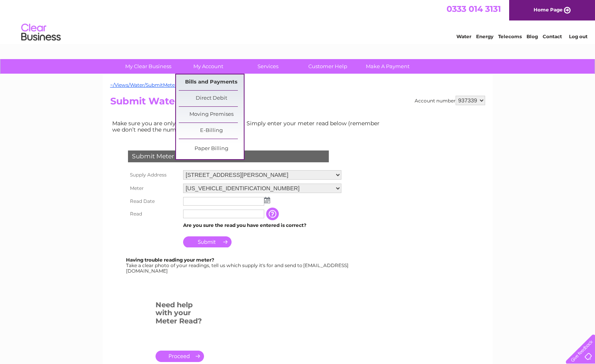  I want to click on a: Energy, so click(485, 36).